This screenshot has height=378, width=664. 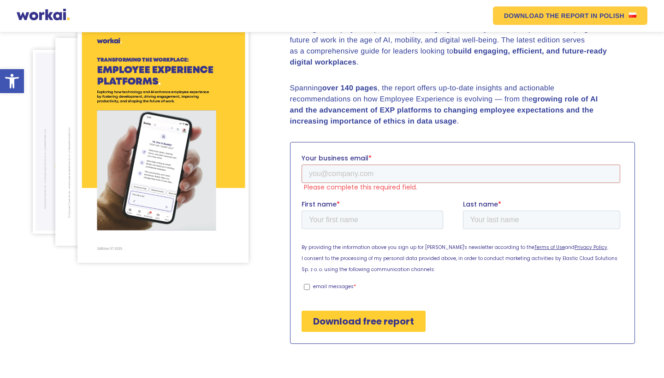 I want to click on label: Please complete this required field., so click(x=162, y=34).